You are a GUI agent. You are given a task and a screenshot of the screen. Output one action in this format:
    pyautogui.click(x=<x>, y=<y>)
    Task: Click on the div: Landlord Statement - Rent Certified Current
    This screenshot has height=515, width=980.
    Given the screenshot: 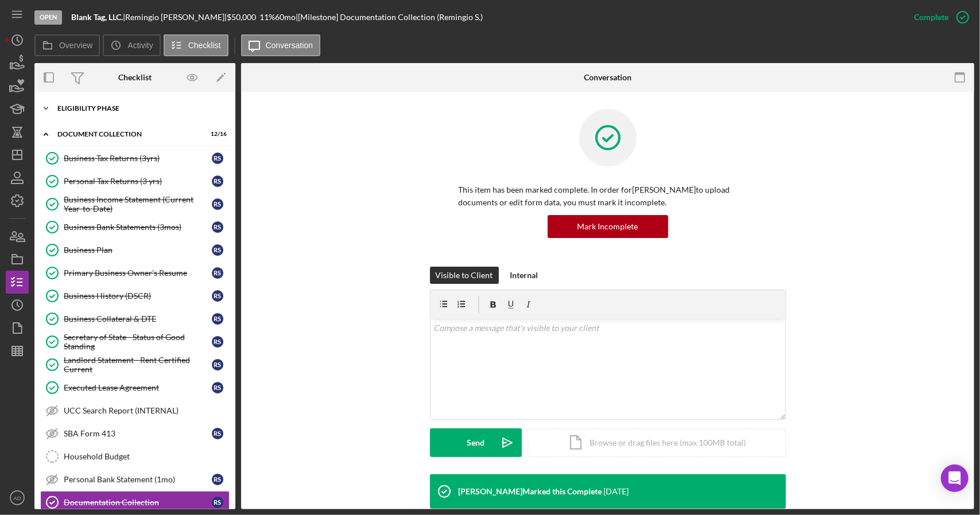 What is the action you would take?
    pyautogui.click(x=138, y=365)
    